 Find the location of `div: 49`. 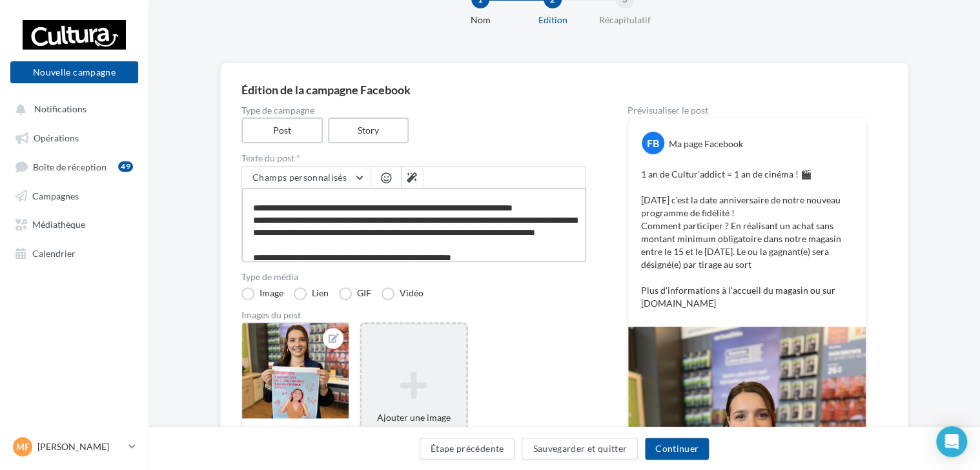

div: 49 is located at coordinates (125, 166).